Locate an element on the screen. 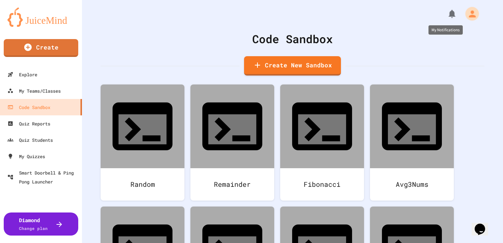  div: Fibonacci is located at coordinates (322, 184).